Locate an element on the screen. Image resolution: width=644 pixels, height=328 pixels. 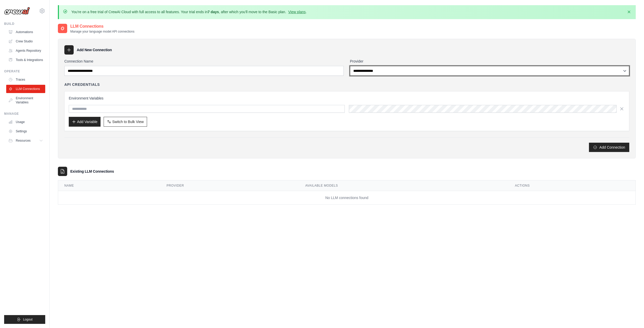
span: Resources is located at coordinates (23, 141).